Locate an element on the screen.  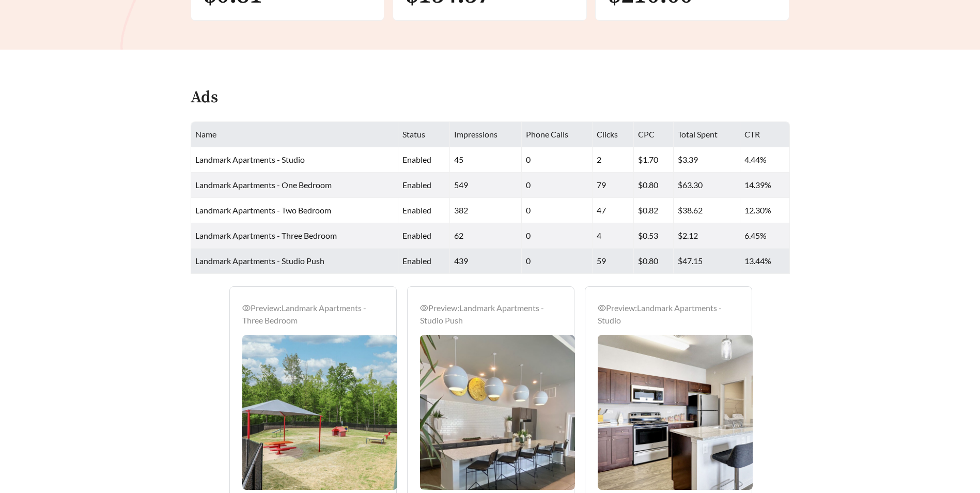
td: 79 is located at coordinates (613, 185).